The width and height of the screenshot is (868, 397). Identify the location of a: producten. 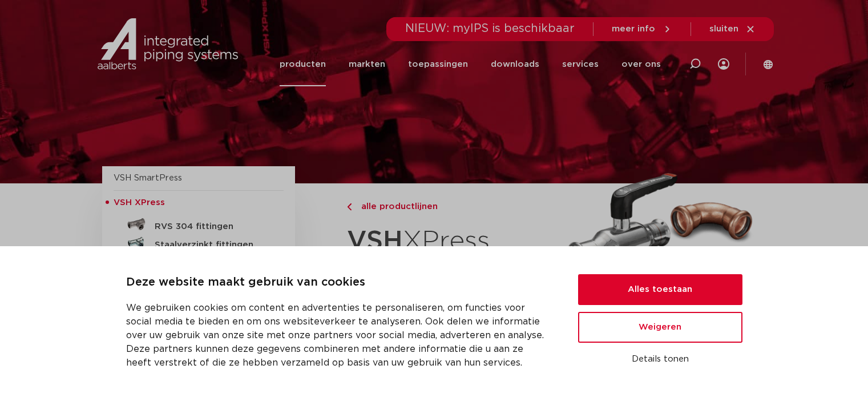
(303, 64).